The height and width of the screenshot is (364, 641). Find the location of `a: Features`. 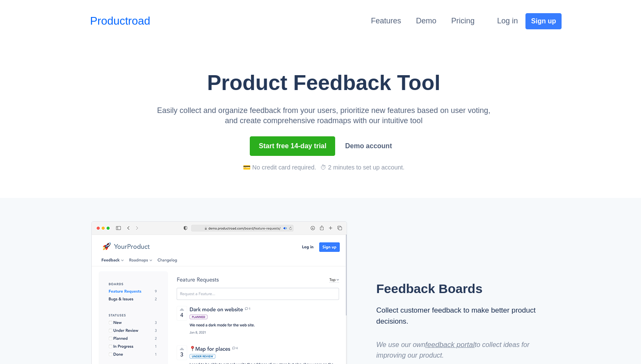

a: Features is located at coordinates (386, 21).